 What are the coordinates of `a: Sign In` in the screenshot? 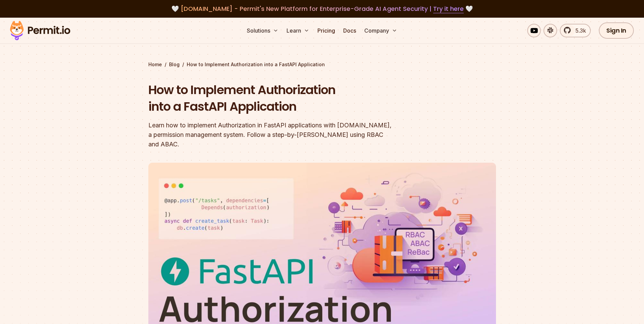 It's located at (616, 31).